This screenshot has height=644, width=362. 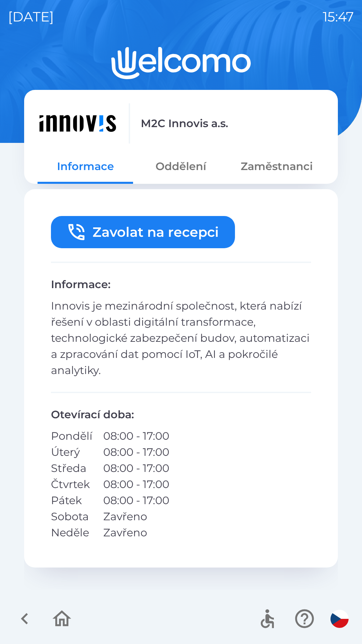 I want to click on p: Čtvrtek, so click(x=71, y=484).